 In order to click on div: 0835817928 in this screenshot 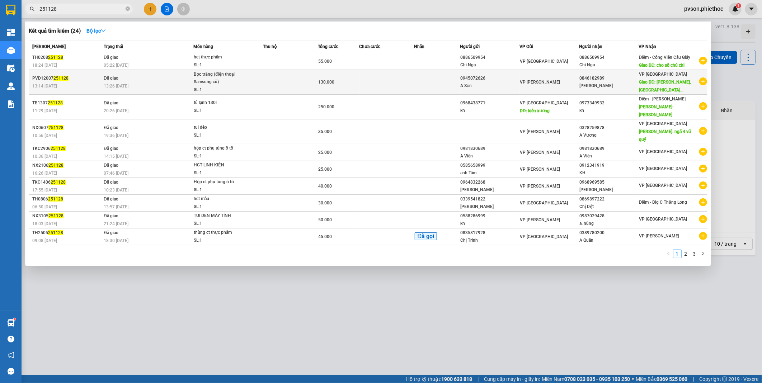, I will do `click(489, 233)`.